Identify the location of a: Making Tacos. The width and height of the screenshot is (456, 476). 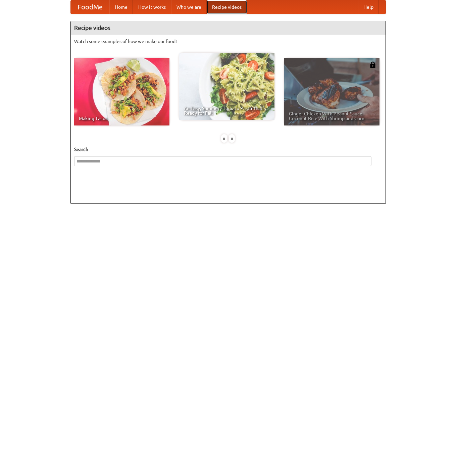
(122, 92).